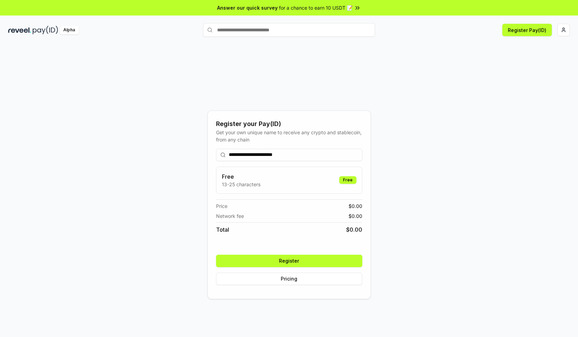 Image resolution: width=578 pixels, height=337 pixels. I want to click on span: Network fee, so click(230, 216).